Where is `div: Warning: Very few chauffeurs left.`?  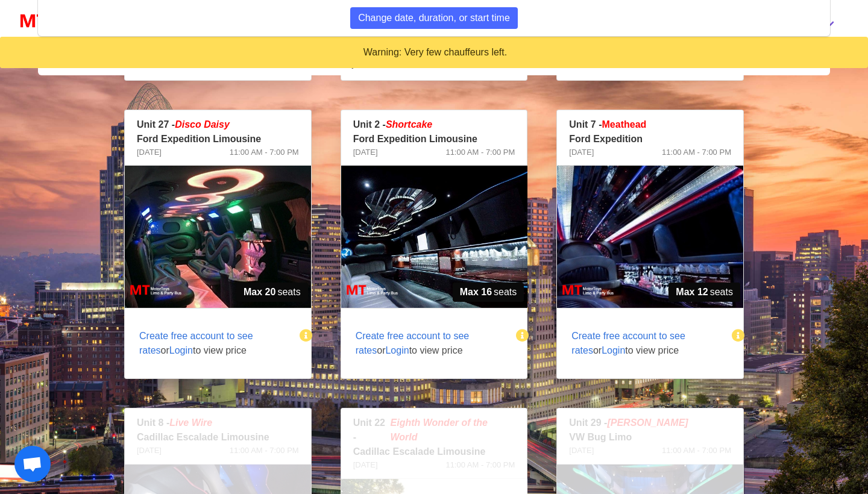
div: Warning: Very few chauffeurs left. is located at coordinates (435, 53).